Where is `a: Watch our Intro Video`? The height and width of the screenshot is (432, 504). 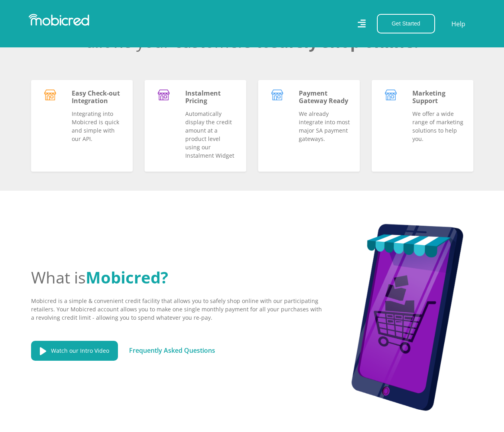 a: Watch our Intro Video is located at coordinates (75, 351).